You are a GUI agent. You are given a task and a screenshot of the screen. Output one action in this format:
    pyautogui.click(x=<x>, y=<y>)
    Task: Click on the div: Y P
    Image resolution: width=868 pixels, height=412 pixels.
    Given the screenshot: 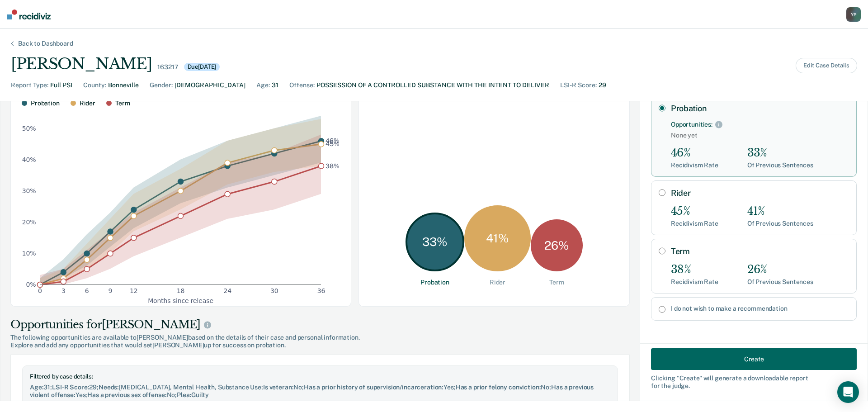 What is the action you would take?
    pyautogui.click(x=854, y=15)
    